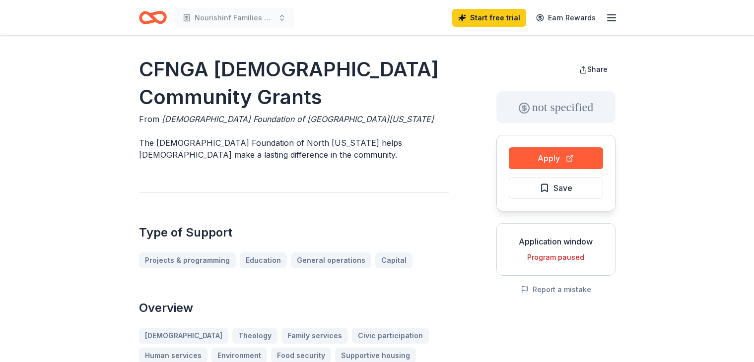  What do you see at coordinates (294, 233) in the screenshot?
I see `h2: Type of Support` at bounding box center [294, 233].